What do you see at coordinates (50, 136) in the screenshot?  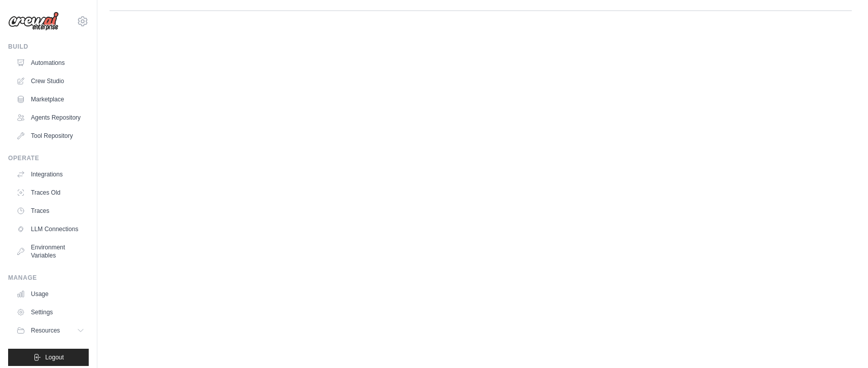 I see `a: Tool Repository` at bounding box center [50, 136].